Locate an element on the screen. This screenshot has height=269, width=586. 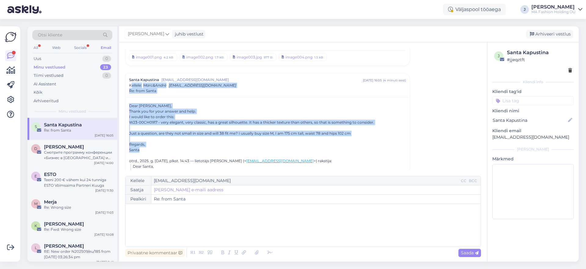
span: Kellele : is located at coordinates (136, 85).